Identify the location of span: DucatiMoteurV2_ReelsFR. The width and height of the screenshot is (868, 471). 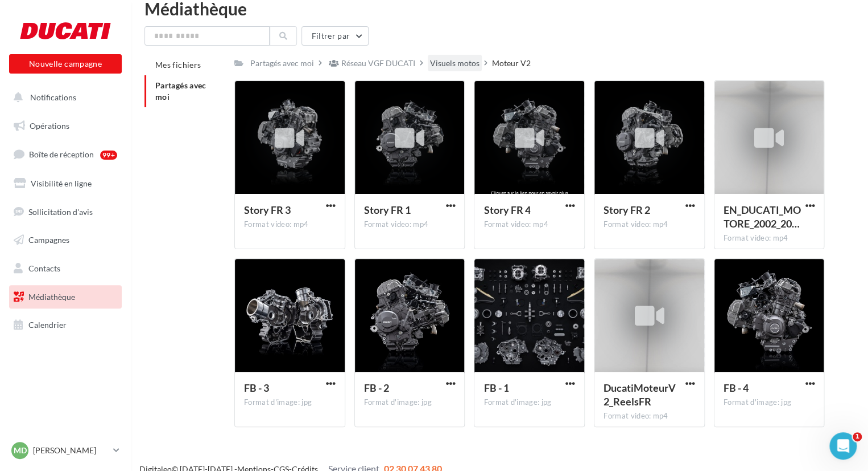
(639, 394).